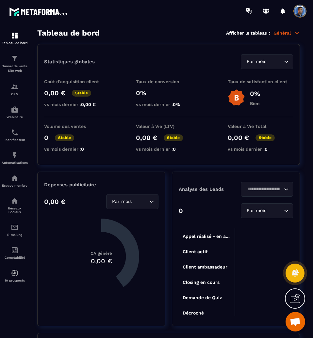 Image resolution: width=313 pixels, height=338 pixels. I want to click on tspan: Appel réalisé - en a..., so click(206, 236).